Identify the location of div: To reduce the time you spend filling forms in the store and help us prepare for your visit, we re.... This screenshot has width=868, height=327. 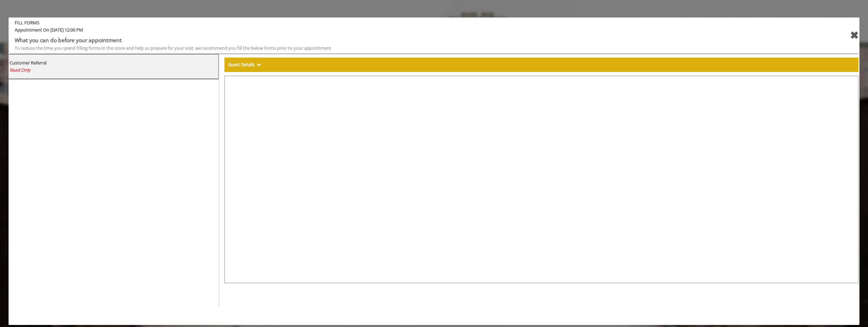
(398, 48).